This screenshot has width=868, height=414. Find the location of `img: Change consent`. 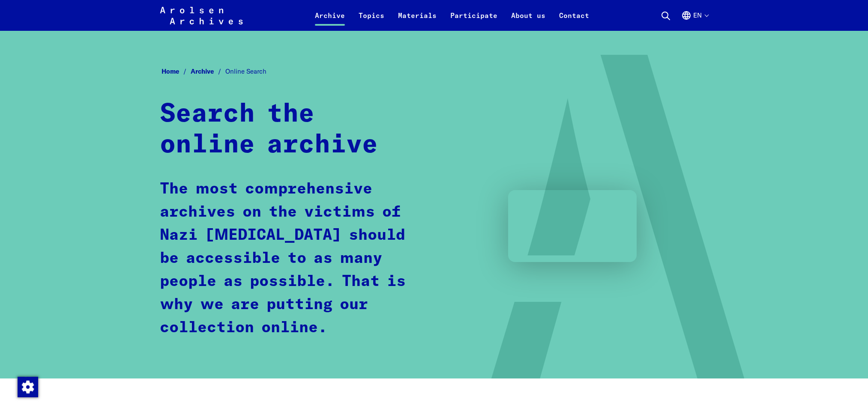

img: Change consent is located at coordinates (28, 387).